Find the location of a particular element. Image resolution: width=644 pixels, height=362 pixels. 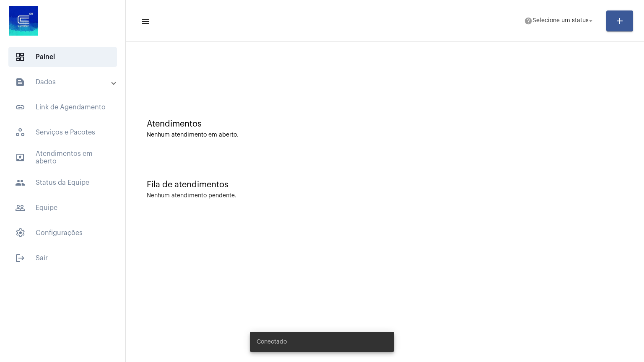

mat-icon: help is located at coordinates (529, 21).